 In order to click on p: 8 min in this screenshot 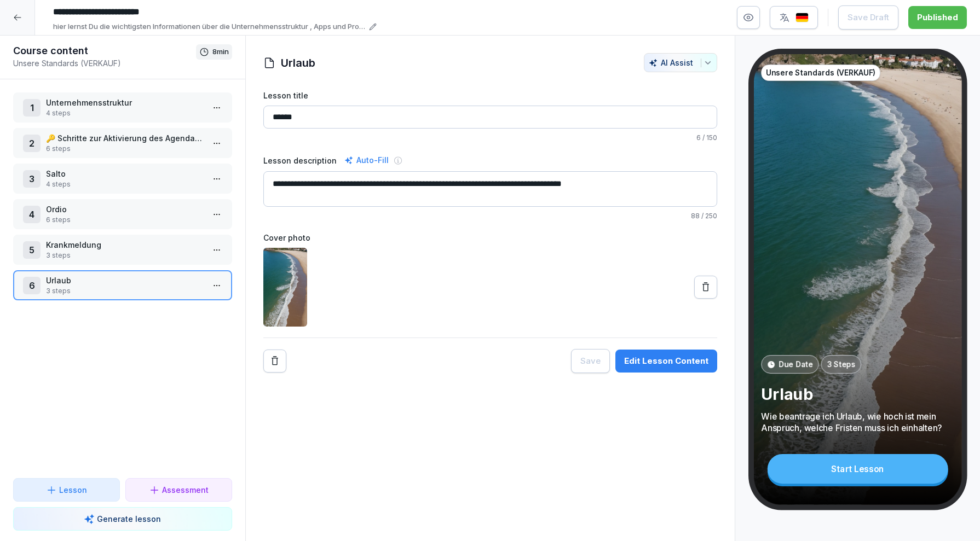, I will do `click(221, 52)`.